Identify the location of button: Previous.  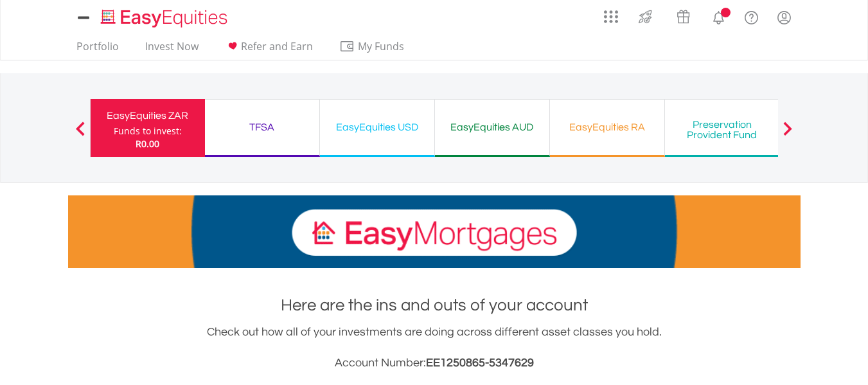
(81, 135).